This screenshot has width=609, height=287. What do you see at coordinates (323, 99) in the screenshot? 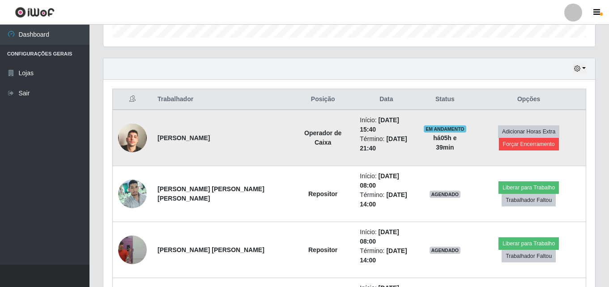
I see `th: Posição` at bounding box center [323, 99].